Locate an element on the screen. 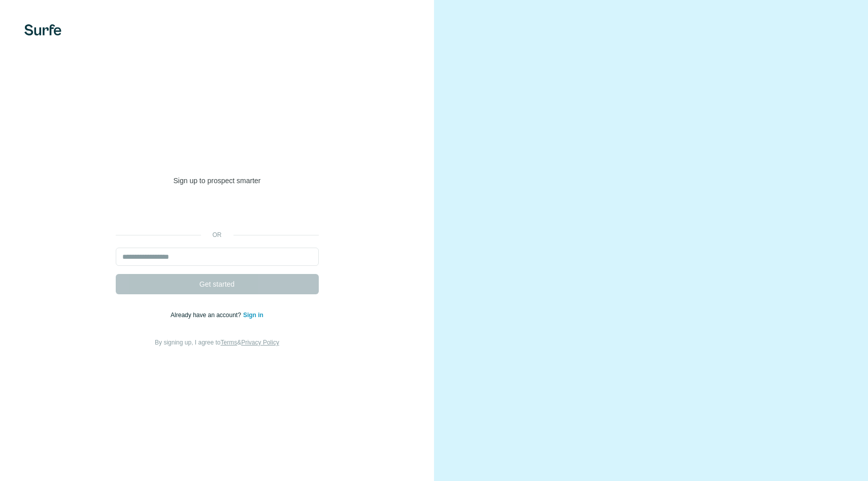  a: Privacy Policy is located at coordinates (260, 342).